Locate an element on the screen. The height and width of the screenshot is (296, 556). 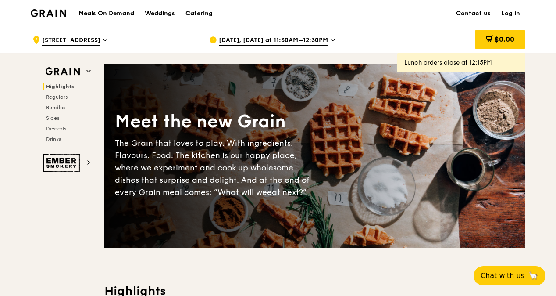
div: Catering is located at coordinates (199, 14).